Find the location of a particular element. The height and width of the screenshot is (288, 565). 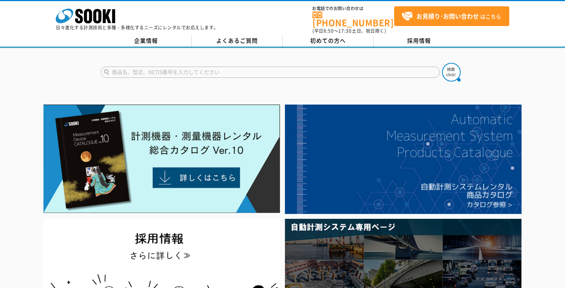

a: 採用情報 is located at coordinates (419, 41).